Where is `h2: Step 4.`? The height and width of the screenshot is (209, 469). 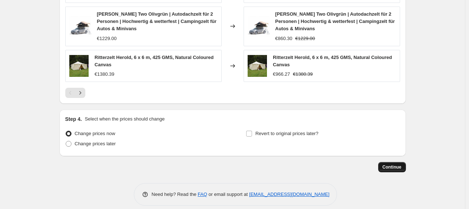 h2: Step 4. is located at coordinates (74, 119).